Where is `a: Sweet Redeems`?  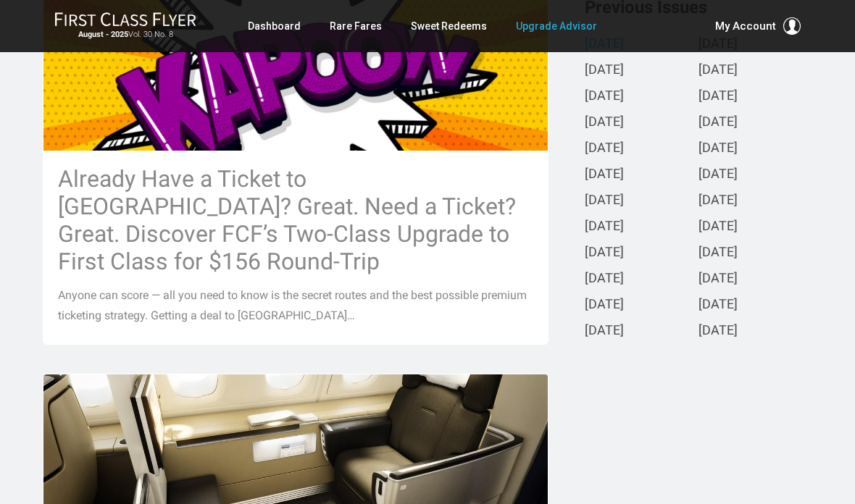
a: Sweet Redeems is located at coordinates (449, 26).